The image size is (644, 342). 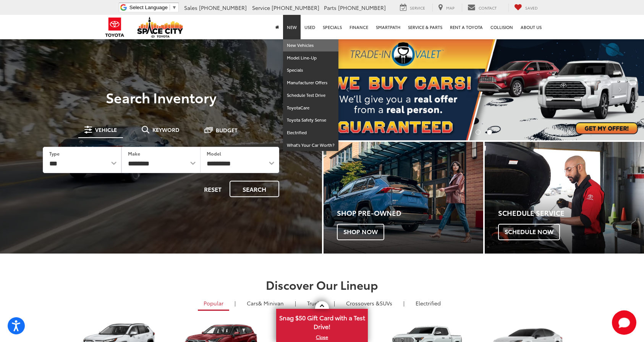 What do you see at coordinates (361, 232) in the screenshot?
I see `span: Shop Now` at bounding box center [361, 232].